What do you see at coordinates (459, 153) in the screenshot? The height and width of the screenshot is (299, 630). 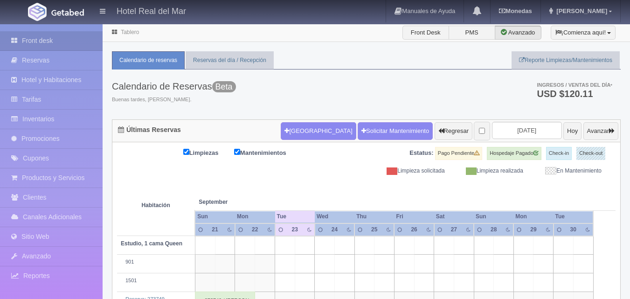 I see `label: Pago Pendiente` at bounding box center [459, 153].